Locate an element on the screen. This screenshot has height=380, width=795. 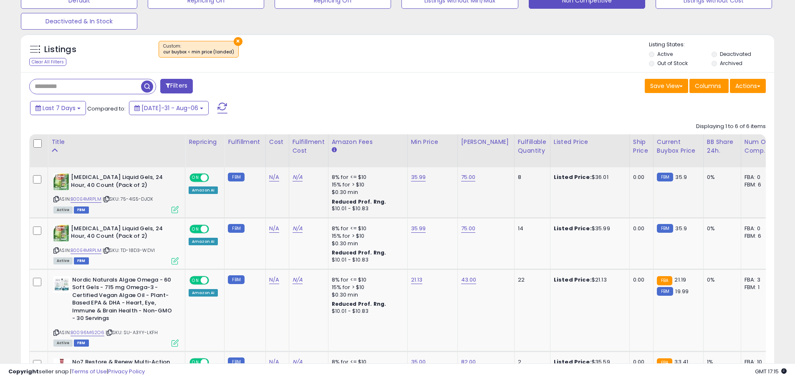
button: Columns is located at coordinates (709, 86).